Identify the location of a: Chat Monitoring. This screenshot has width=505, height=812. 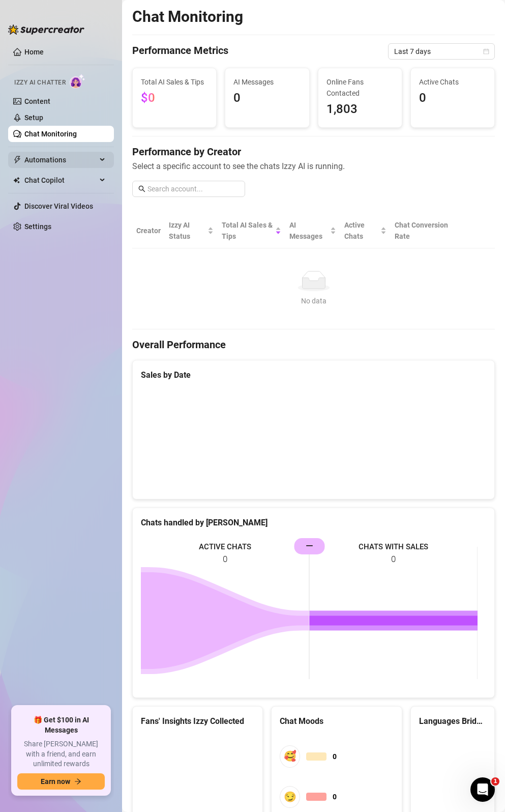
(50, 134).